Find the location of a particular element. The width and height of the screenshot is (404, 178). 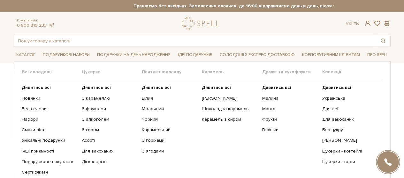

a: Корпоративним клієнтам is located at coordinates (331, 55).